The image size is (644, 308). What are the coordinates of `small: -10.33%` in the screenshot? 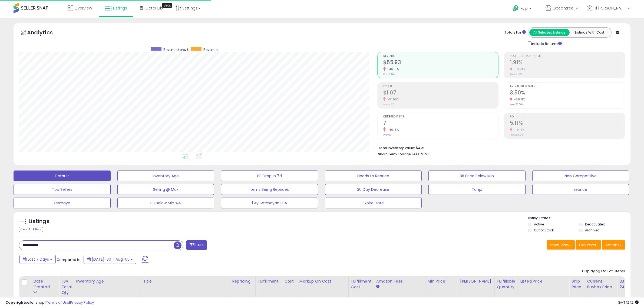 It's located at (519, 69).